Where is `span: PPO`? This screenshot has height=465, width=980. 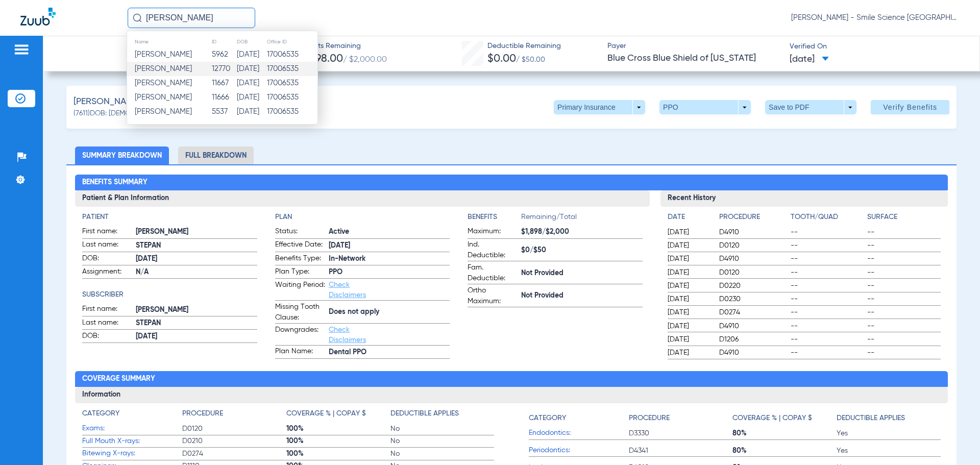 span: PPO is located at coordinates (389, 272).